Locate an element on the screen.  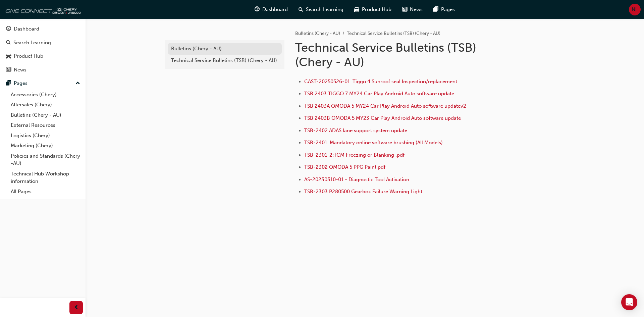
div: Dashboard is located at coordinates (27, 29).